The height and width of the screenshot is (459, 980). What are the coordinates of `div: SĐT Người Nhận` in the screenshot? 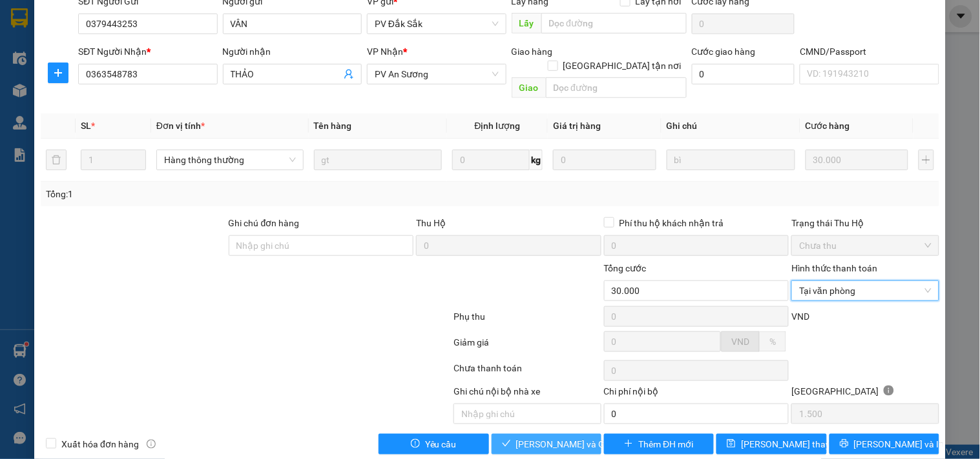 It's located at (147, 52).